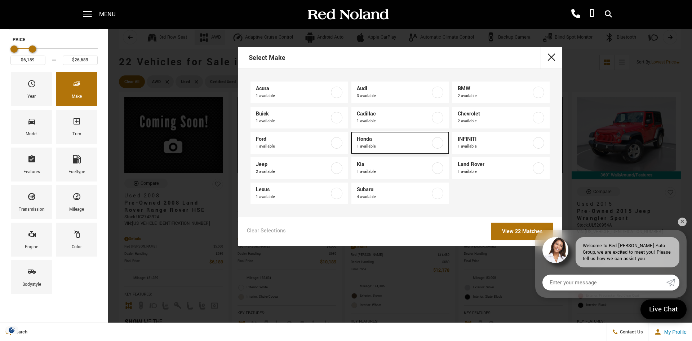 This screenshot has height=341, width=692. Describe the element at coordinates (14, 49) in the screenshot. I see `div: Minimum Price` at that location.